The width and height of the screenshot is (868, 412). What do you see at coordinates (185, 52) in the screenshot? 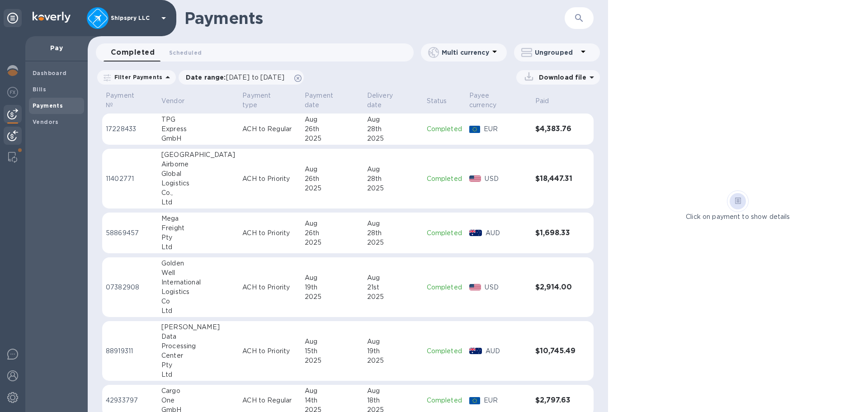
I see `span: Scheduled` at bounding box center [185, 52].